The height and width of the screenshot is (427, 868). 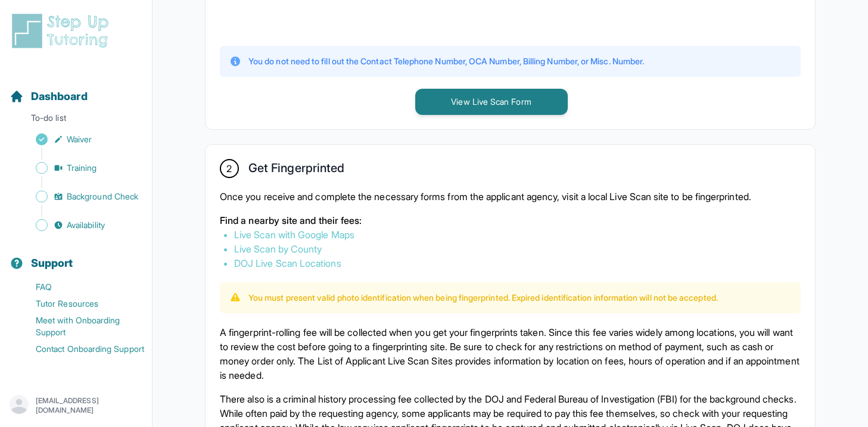 What do you see at coordinates (80, 197) in the screenshot?
I see `a: Background Check` at bounding box center [80, 197].